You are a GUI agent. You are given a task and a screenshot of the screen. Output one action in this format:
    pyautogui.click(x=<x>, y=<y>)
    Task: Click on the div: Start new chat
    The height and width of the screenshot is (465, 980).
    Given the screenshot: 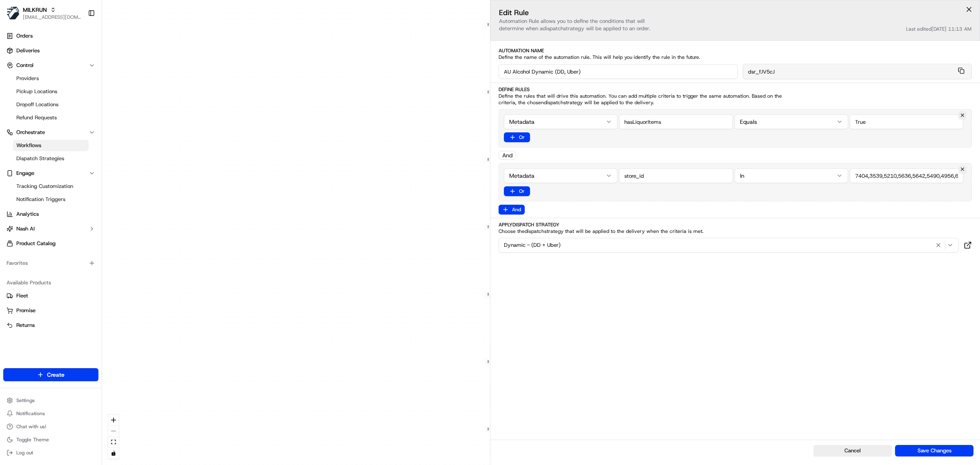 What is the action you would take?
    pyautogui.click(x=85, y=82)
    